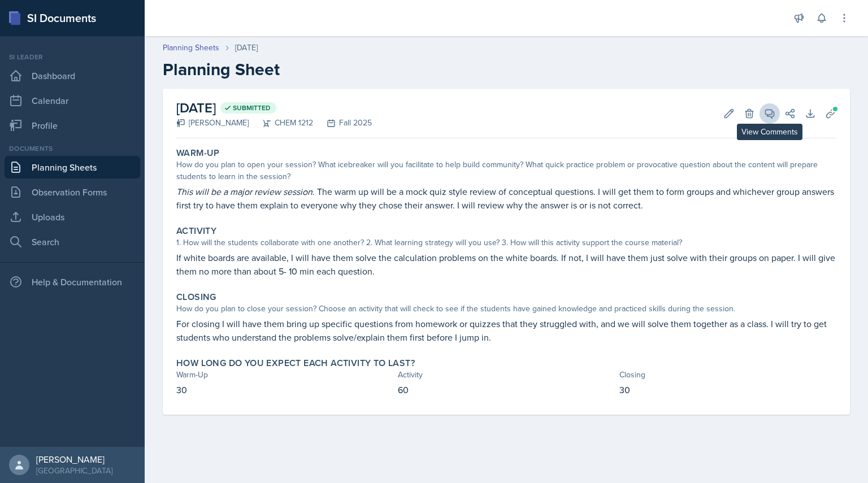  I want to click on span: Submitted, so click(251, 108).